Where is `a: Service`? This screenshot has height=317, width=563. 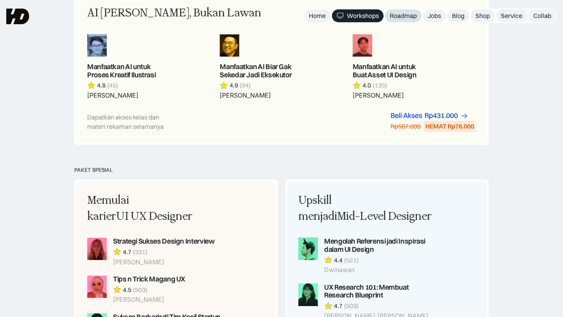
a: Service is located at coordinates (511, 16).